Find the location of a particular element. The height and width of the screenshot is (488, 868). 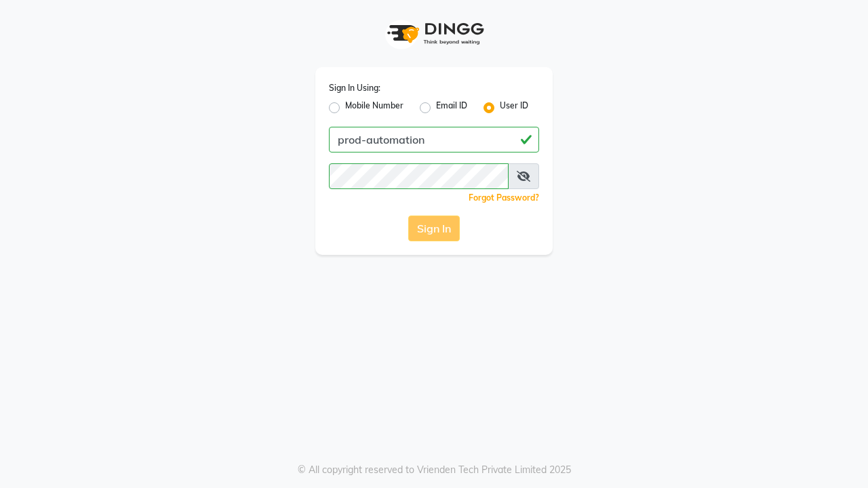

label: User ID is located at coordinates (514, 108).